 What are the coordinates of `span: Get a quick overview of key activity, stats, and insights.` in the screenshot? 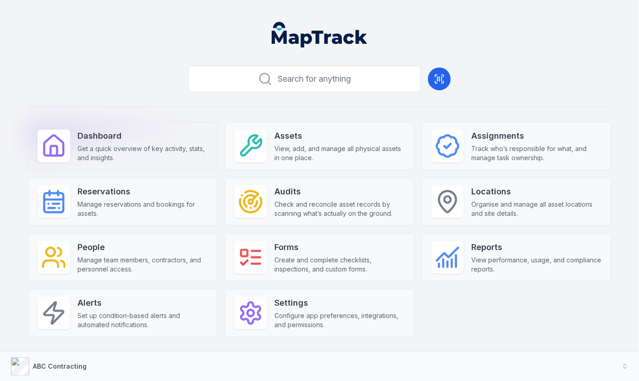 It's located at (143, 153).